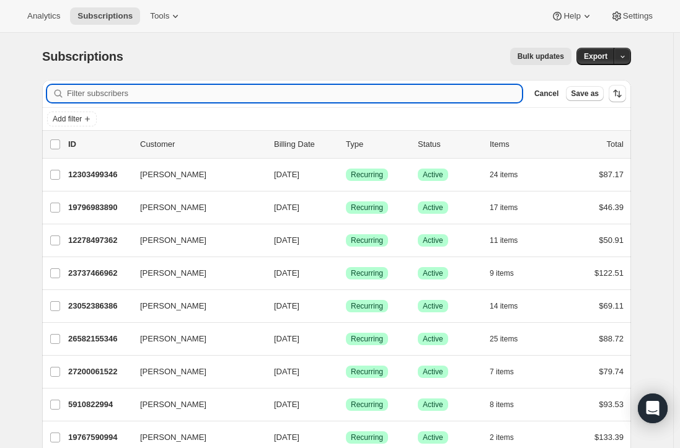 The image size is (680, 448). Describe the element at coordinates (612, 306) in the screenshot. I see `span: $69.11` at that location.